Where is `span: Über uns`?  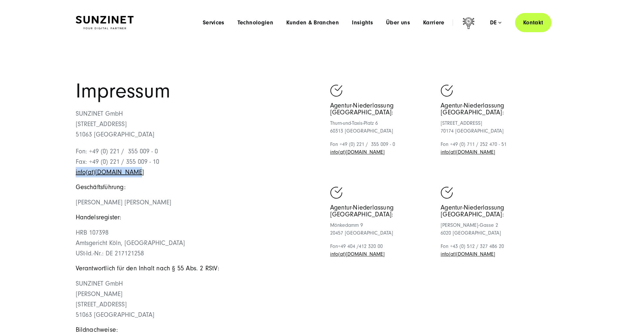 span: Über uns is located at coordinates (398, 23).